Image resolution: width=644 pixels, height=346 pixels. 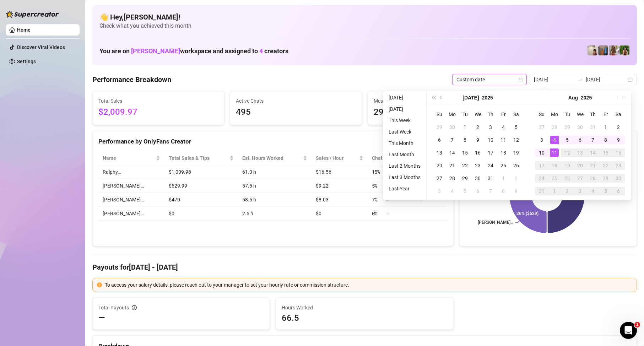 I want to click on a: Home, so click(x=24, y=30).